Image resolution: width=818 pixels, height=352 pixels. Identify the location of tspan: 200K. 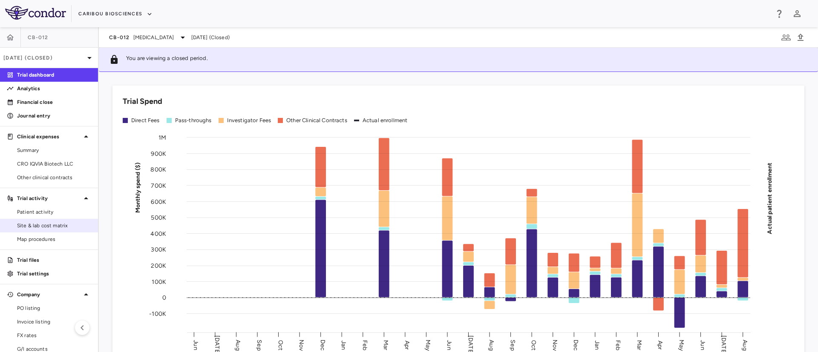
(158, 266).